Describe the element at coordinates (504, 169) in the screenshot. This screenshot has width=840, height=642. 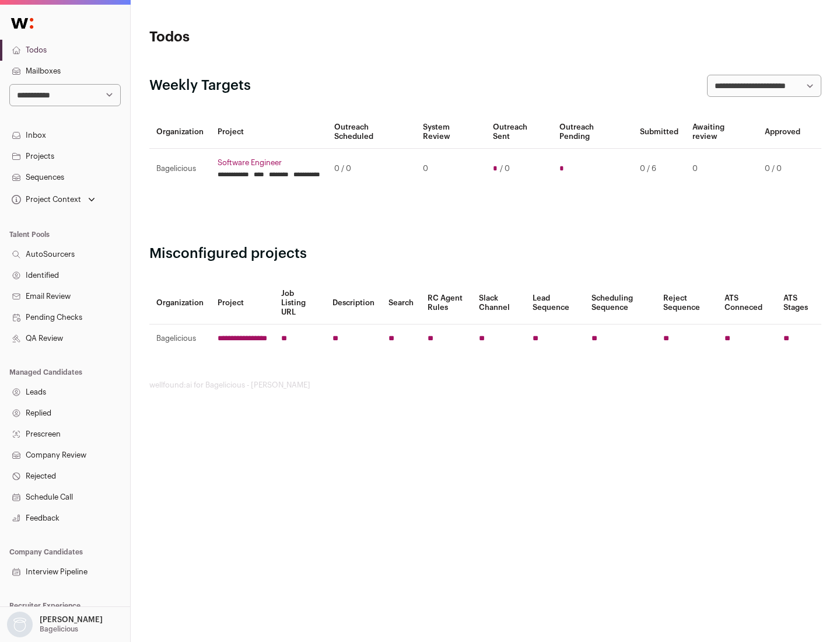
I see `span: / 0` at that location.